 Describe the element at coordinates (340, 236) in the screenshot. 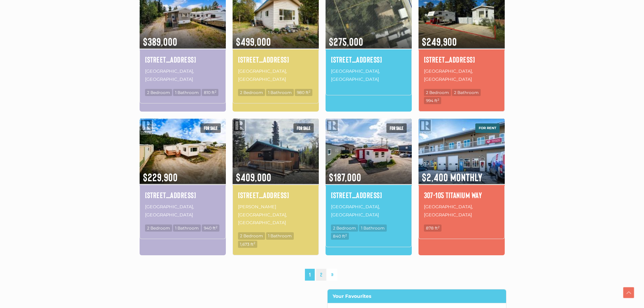

I see `span: 840 ft` at that location.